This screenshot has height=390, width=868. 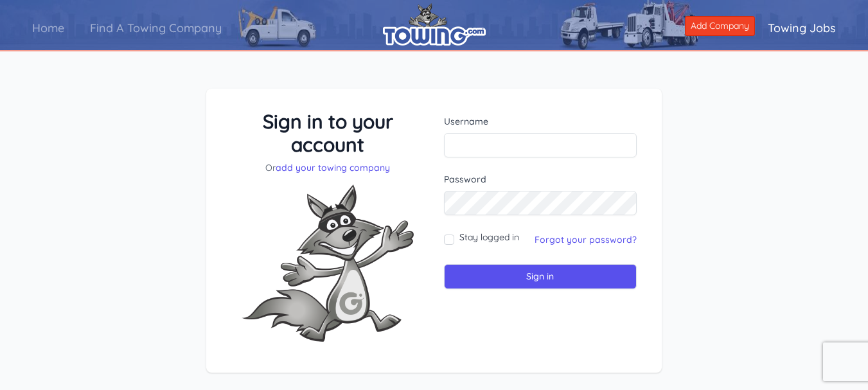 What do you see at coordinates (489, 237) in the screenshot?
I see `label: Stay logged in` at bounding box center [489, 237].